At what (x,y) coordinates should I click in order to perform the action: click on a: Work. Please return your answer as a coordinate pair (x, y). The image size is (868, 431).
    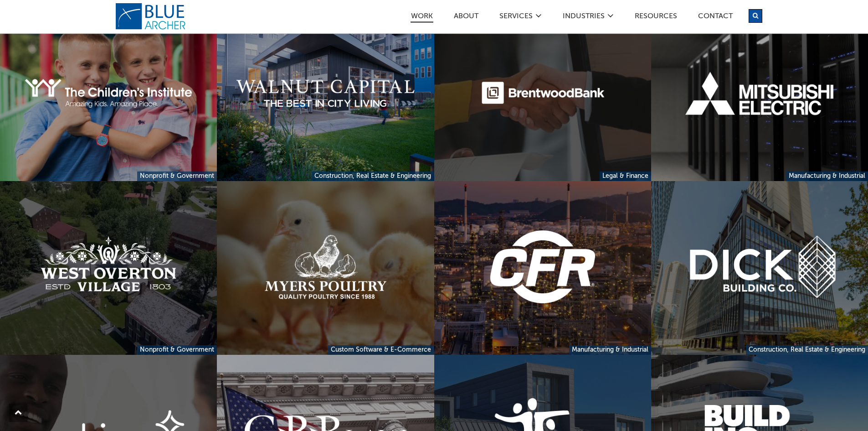
    Looking at the image, I should click on (422, 18).